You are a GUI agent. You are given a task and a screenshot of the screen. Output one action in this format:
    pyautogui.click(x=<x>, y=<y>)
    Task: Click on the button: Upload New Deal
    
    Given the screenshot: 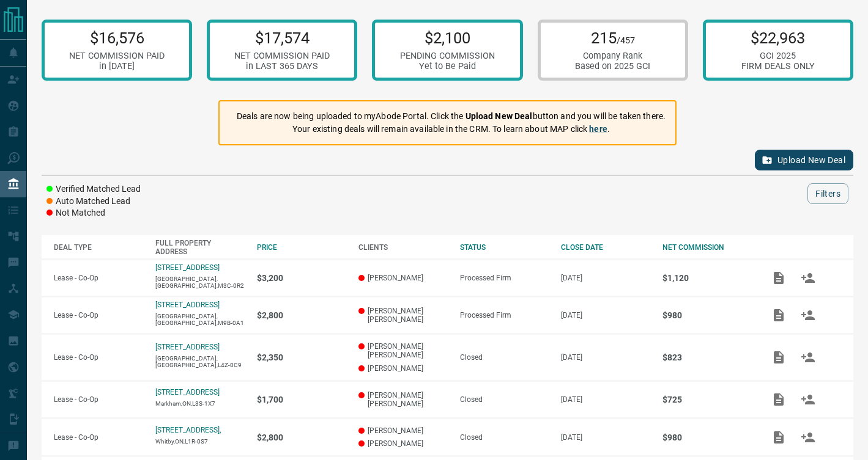 What is the action you would take?
    pyautogui.click(x=803, y=160)
    